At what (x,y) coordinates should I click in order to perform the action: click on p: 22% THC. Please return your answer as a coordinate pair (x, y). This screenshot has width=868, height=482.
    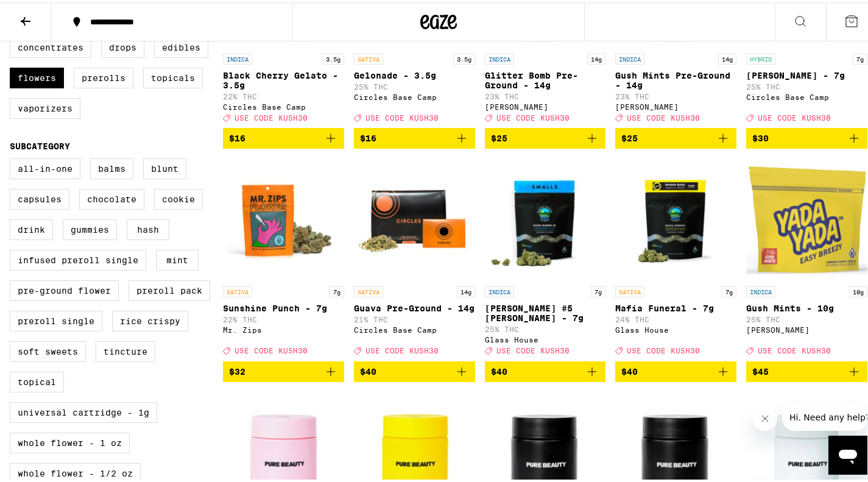
    Looking at the image, I should click on (283, 317).